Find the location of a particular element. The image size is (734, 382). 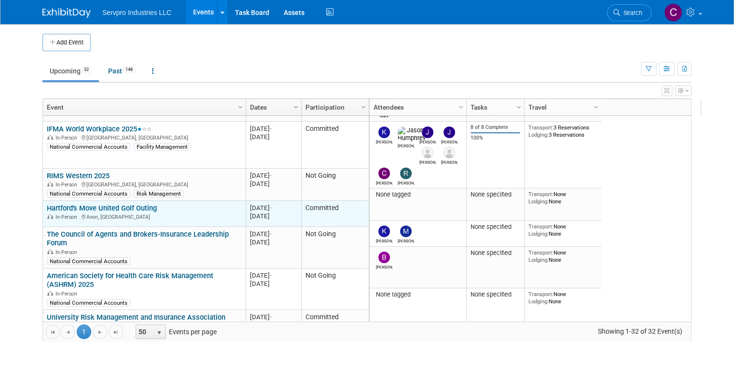

div: Matt Post is located at coordinates (449, 161).